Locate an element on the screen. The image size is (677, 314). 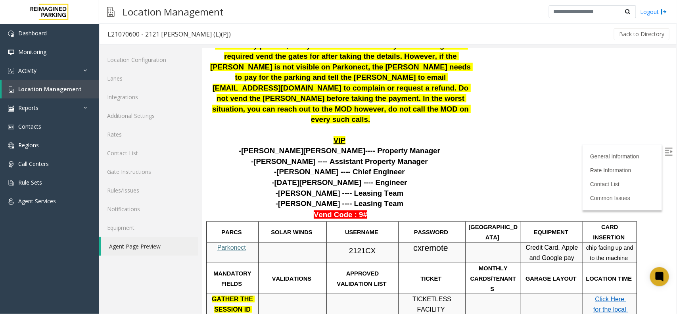
a: Equipment is located at coordinates (148, 227).